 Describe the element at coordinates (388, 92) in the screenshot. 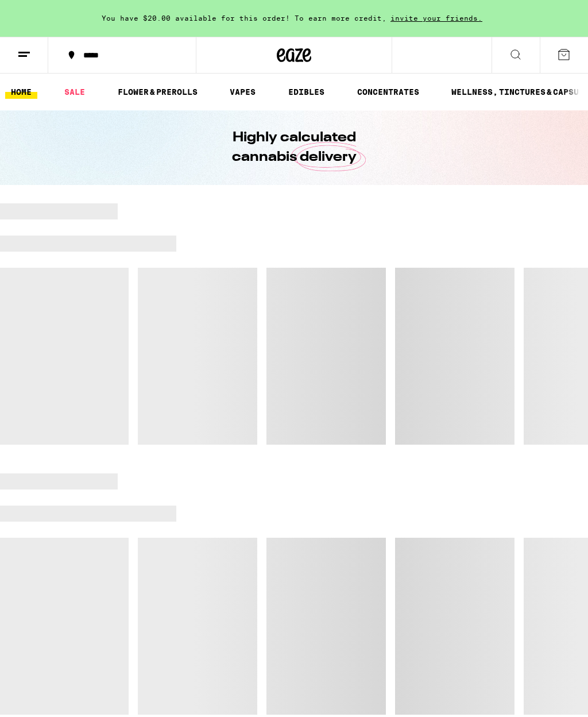

I see `a: CONCENTRATES` at that location.